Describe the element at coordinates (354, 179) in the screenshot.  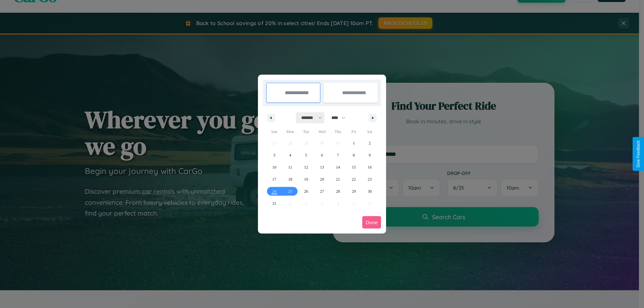
I see `span: 22` at that location.